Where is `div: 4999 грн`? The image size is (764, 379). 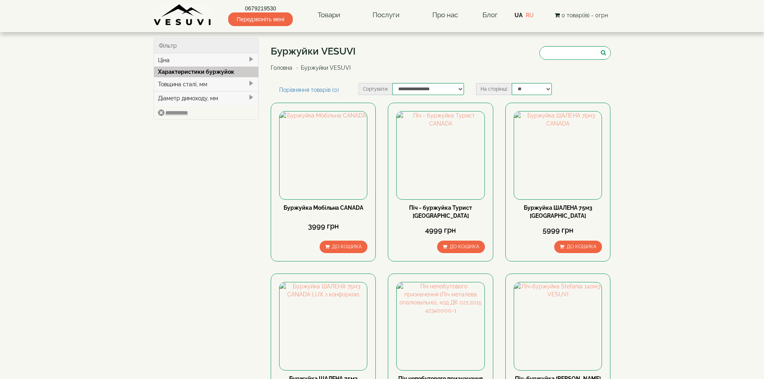
div: 4999 грн is located at coordinates (440, 230).